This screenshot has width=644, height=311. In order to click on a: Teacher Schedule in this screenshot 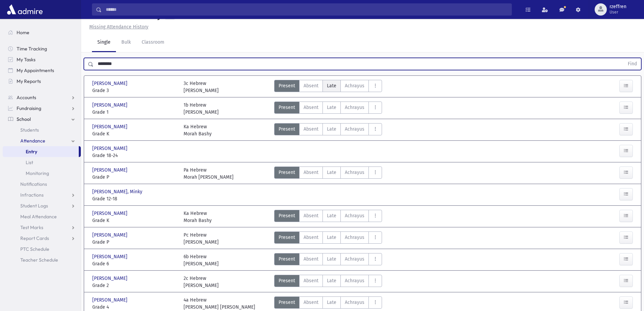, I will do `click(41, 260)`.